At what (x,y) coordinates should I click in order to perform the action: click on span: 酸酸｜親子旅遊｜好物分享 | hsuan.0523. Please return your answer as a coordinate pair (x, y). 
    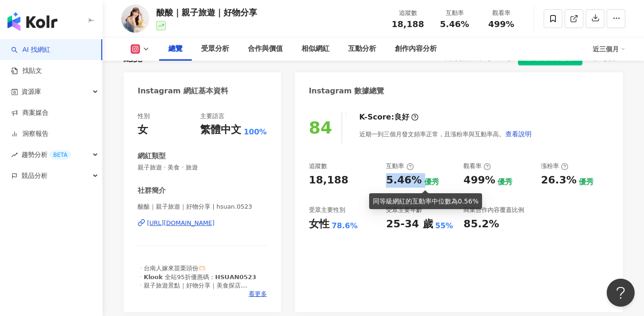
    Looking at the image, I should click on (202, 207).